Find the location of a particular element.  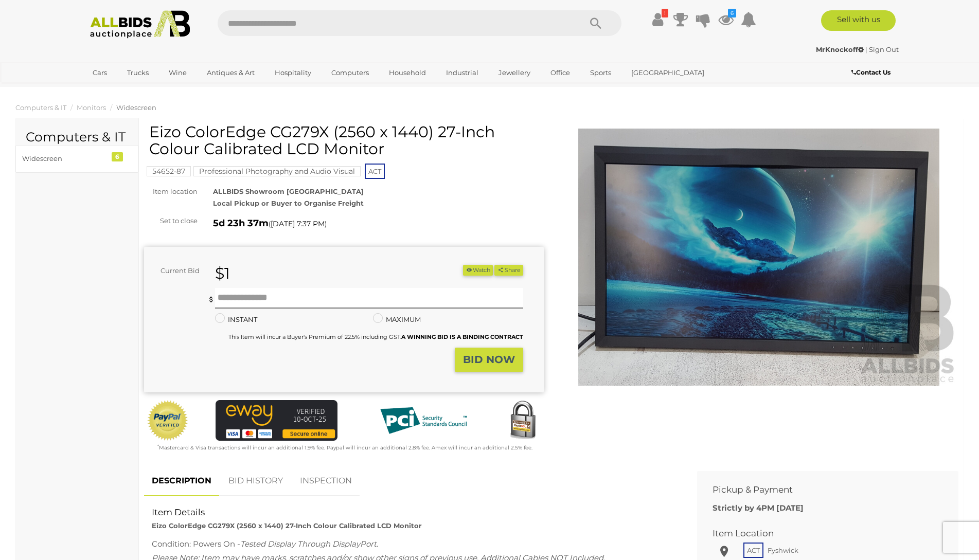

span: Computers & IT is located at coordinates (40, 108).